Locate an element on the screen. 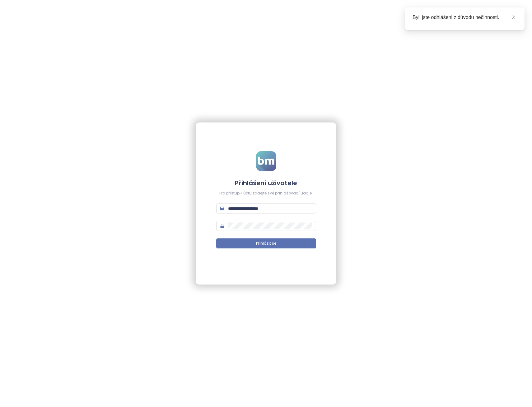 The image size is (532, 407). span: mail is located at coordinates (222, 209).